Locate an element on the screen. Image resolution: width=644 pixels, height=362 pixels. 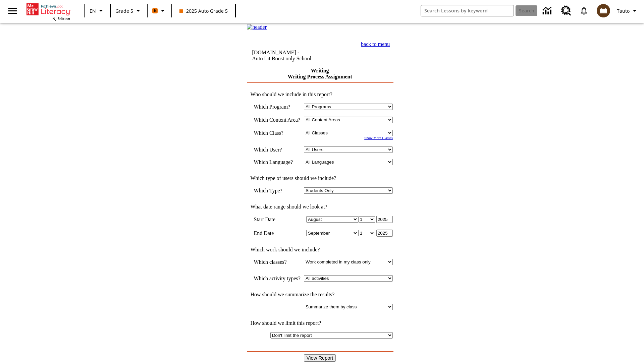
td: Which work should we include? is located at coordinates (320, 250).